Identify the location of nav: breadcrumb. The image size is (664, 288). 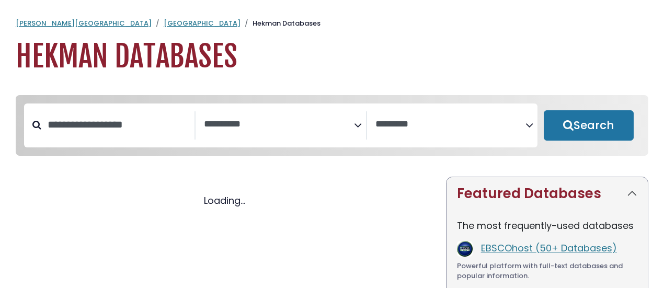
(332, 24).